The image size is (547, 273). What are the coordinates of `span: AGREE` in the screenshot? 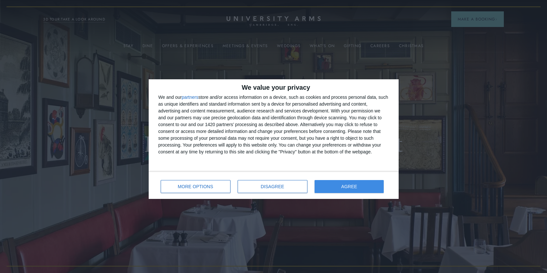 It's located at (349, 186).